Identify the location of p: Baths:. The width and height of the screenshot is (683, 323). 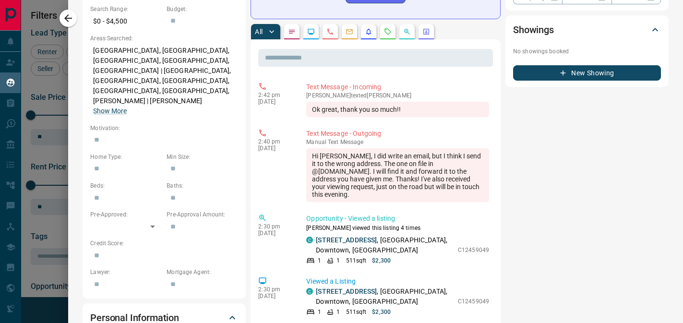
(202, 186).